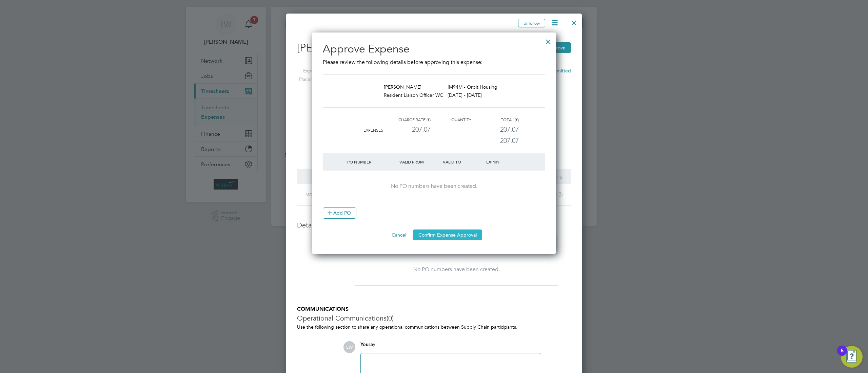 Image resolution: width=868 pixels, height=373 pixels. Describe the element at coordinates (308, 79) in the screenshot. I see `label: Placement ID` at that location.